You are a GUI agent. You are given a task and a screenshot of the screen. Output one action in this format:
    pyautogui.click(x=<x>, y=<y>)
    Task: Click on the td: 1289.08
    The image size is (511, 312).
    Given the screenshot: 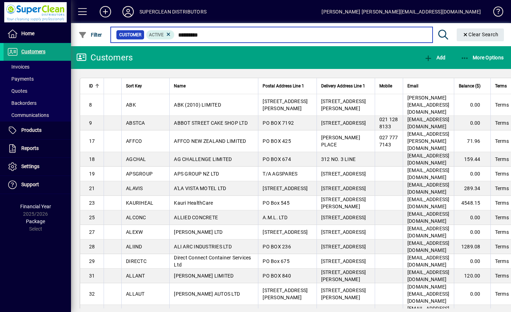 What is the action you would take?
    pyautogui.click(x=472, y=246)
    